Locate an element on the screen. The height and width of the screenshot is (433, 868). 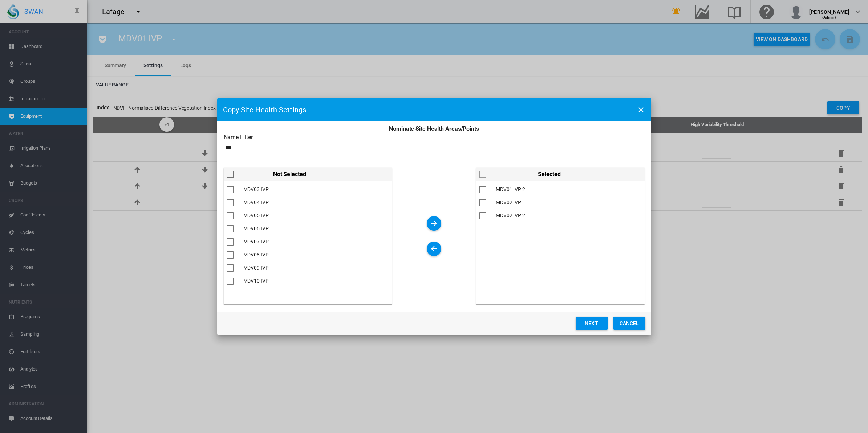
td: MDV09 IVP is located at coordinates (256, 268).